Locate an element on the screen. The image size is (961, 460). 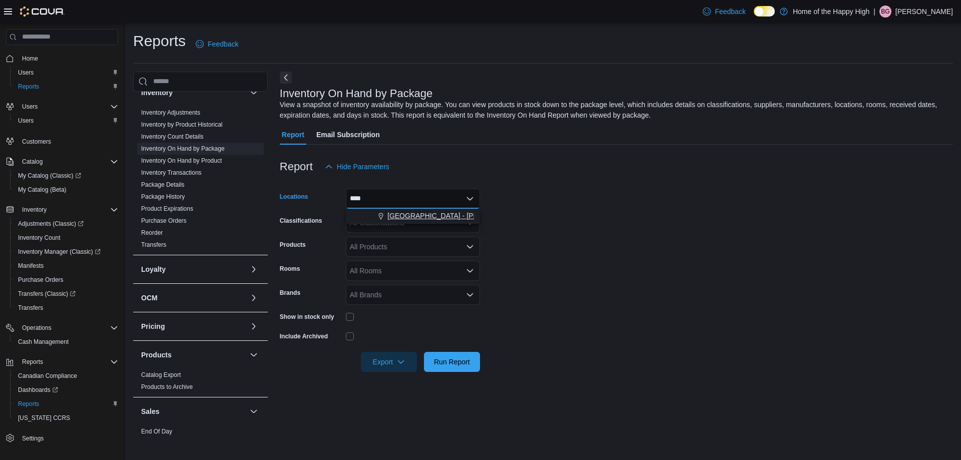
button: Export is located at coordinates (389, 362).